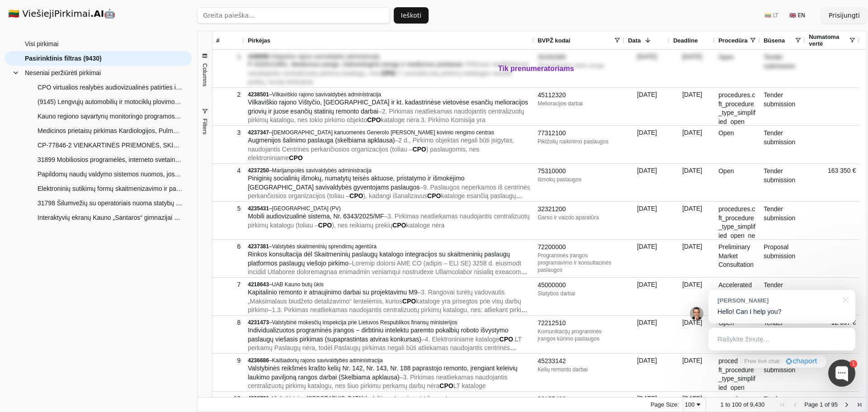 This screenshot has height=412, width=868. Describe the element at coordinates (110, 160) in the screenshot. I see `span: 31899 Mobiliosios programėlės, interneto svetainės ir interneto parduotuvės sukūrimas su vystymo ...` at that location.